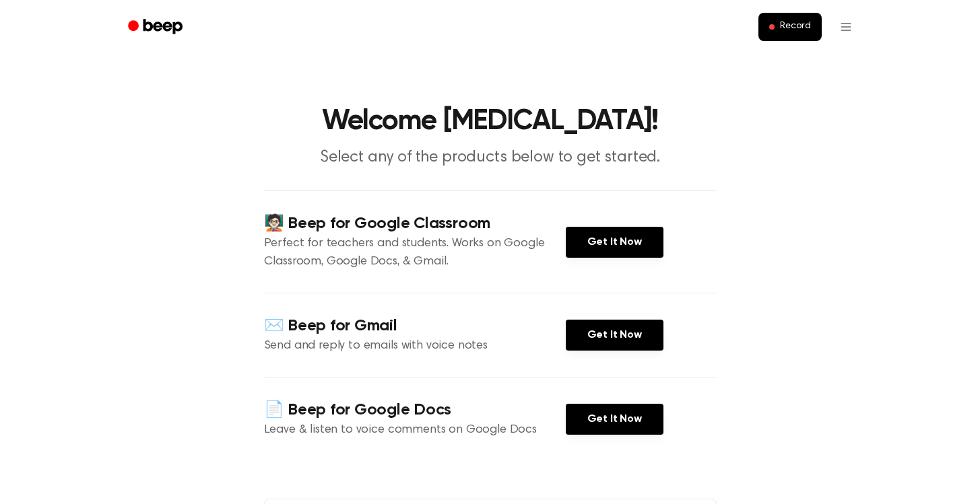  Describe the element at coordinates (415, 253) in the screenshot. I see `p: Perfect for teachers and students. Works on Google Classroom, Google Docs, & Gmail.` at that location.